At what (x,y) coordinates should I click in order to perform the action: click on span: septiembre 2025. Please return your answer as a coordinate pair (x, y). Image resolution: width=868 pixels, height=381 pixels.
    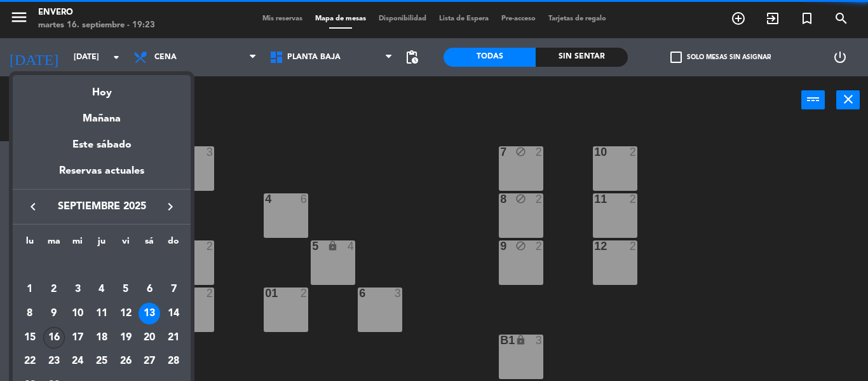
    Looking at the image, I should click on (102, 207).